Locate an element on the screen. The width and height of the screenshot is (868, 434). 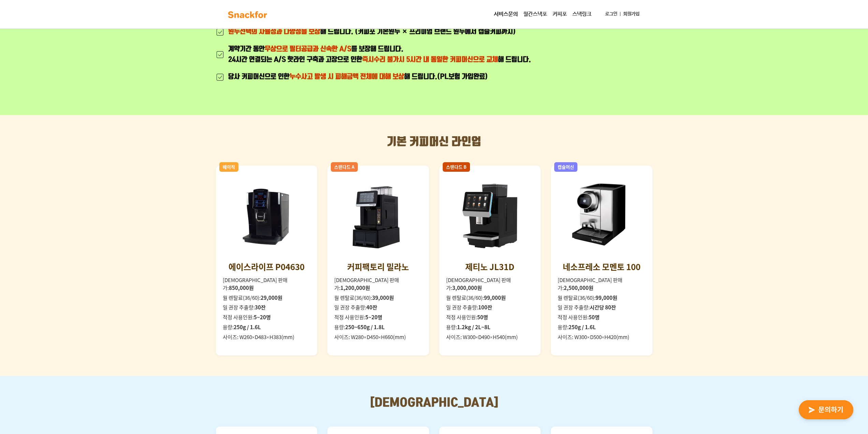
a: 커피포 is located at coordinates (559, 14).